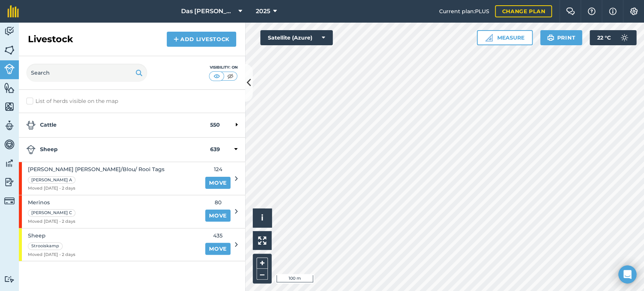  What do you see at coordinates (571, 11) in the screenshot?
I see `img: Two speech bubbles overlapping with the left bubble in the forefront` at bounding box center [571, 11].